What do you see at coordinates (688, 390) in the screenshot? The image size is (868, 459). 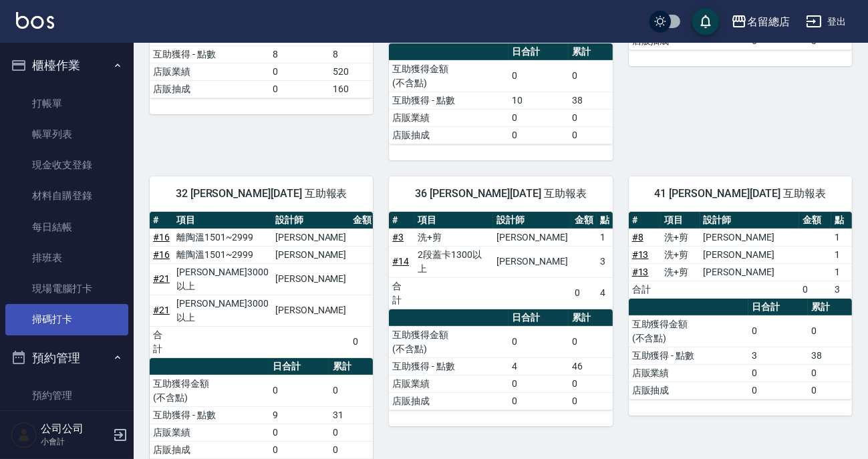 I see `td: 店販抽成` at bounding box center [688, 390].